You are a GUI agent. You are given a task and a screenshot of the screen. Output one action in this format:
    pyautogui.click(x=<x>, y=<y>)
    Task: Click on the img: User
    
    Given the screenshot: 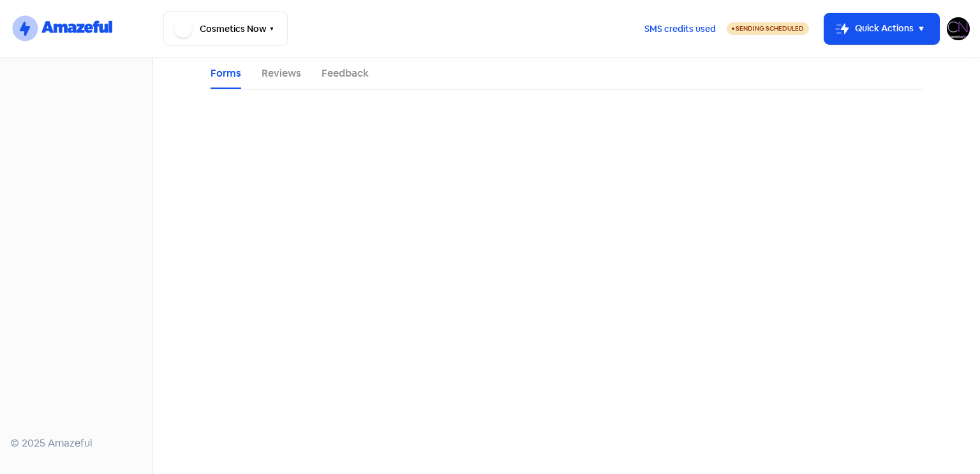 What is the action you would take?
    pyautogui.click(x=959, y=29)
    